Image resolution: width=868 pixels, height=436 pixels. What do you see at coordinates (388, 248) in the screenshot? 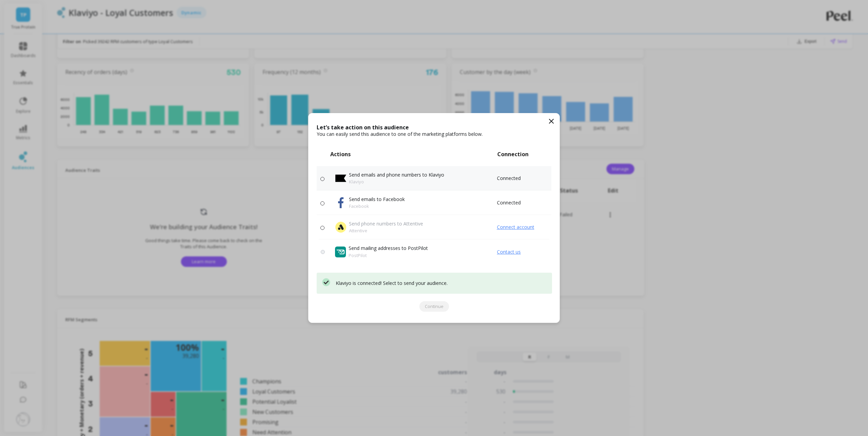
I see `span: Send mailing addresses to PostPilot` at bounding box center [388, 248].